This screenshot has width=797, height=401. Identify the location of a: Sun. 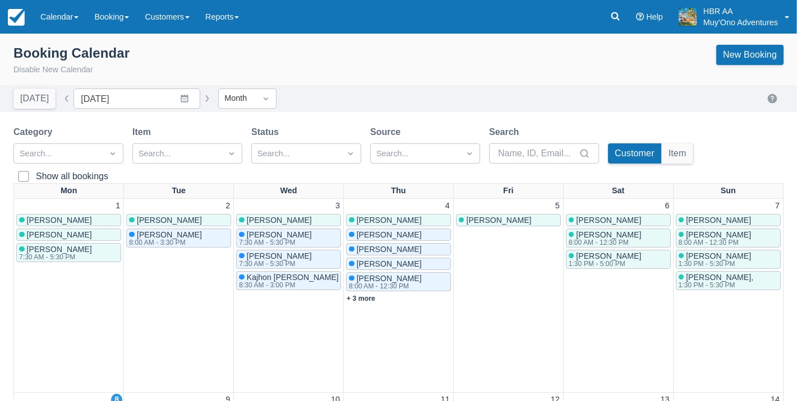
(728, 191).